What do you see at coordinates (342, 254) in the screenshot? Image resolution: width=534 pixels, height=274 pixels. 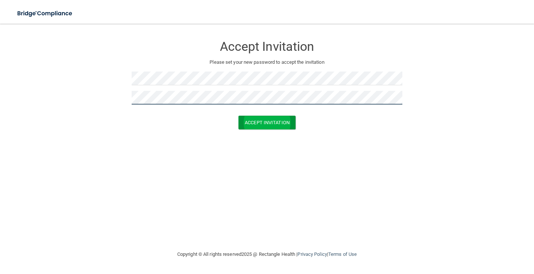 I see `a: Terms of Use` at bounding box center [342, 254].